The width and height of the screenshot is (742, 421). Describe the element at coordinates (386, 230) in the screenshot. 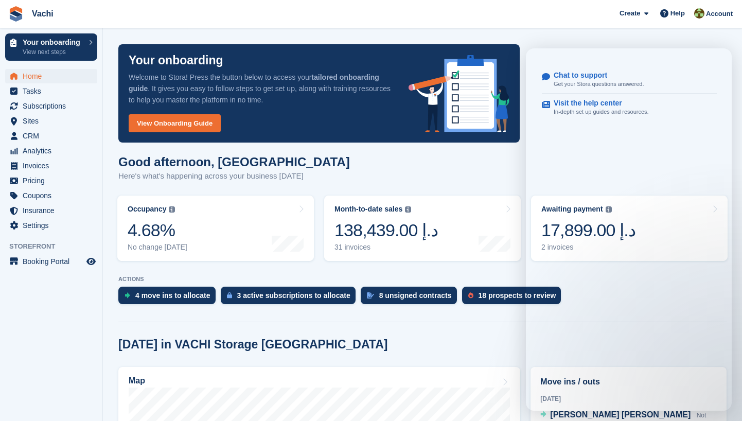

I see `div: 138,439.00 د.إ` at that location.